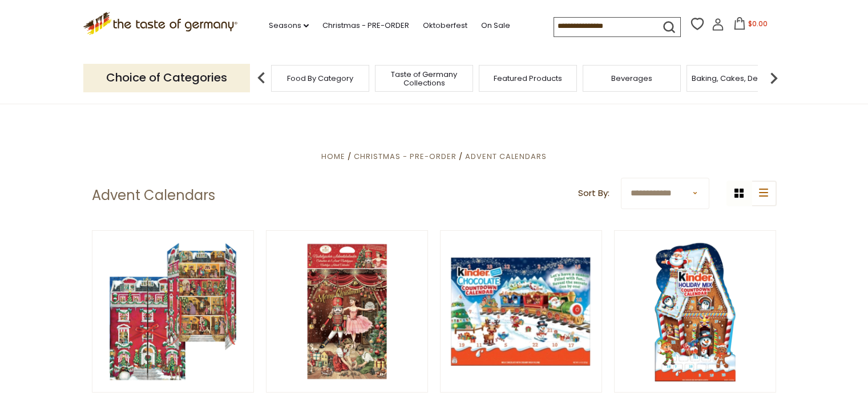 This screenshot has width=868, height=396. I want to click on span: Featured Products, so click(528, 78).